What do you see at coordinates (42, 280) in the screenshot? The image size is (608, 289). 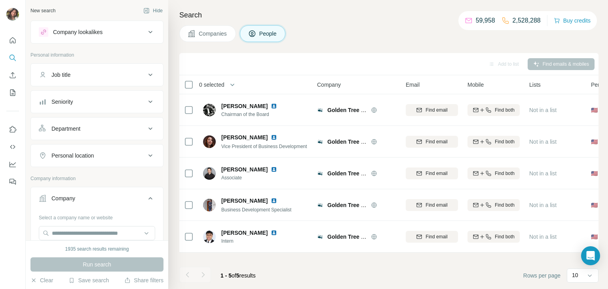 I see `button: Clear` at bounding box center [42, 280].